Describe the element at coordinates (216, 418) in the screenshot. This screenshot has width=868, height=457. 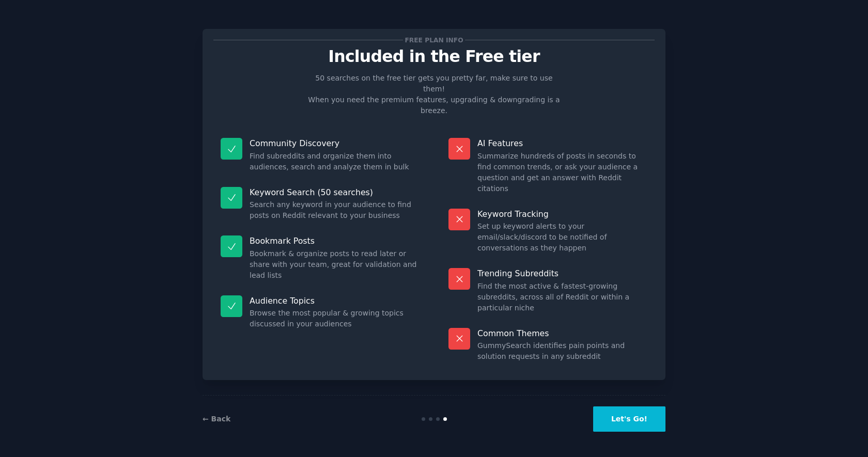
I see `a: ← Back` at that location.